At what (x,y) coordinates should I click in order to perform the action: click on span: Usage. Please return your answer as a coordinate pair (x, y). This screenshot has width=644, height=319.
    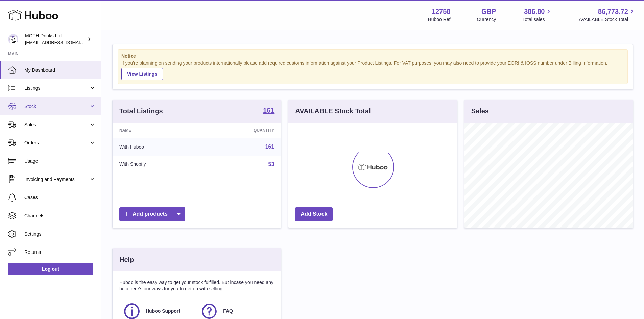
    Looking at the image, I should click on (60, 161).